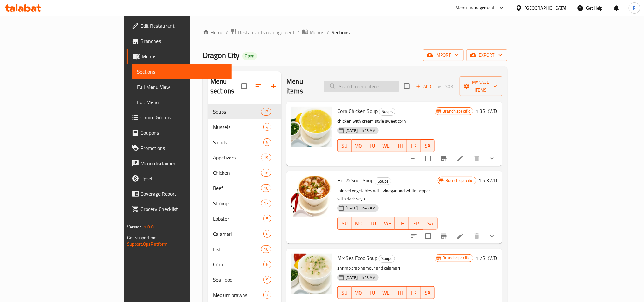  I want to click on div: Shrimps, so click(237, 203).